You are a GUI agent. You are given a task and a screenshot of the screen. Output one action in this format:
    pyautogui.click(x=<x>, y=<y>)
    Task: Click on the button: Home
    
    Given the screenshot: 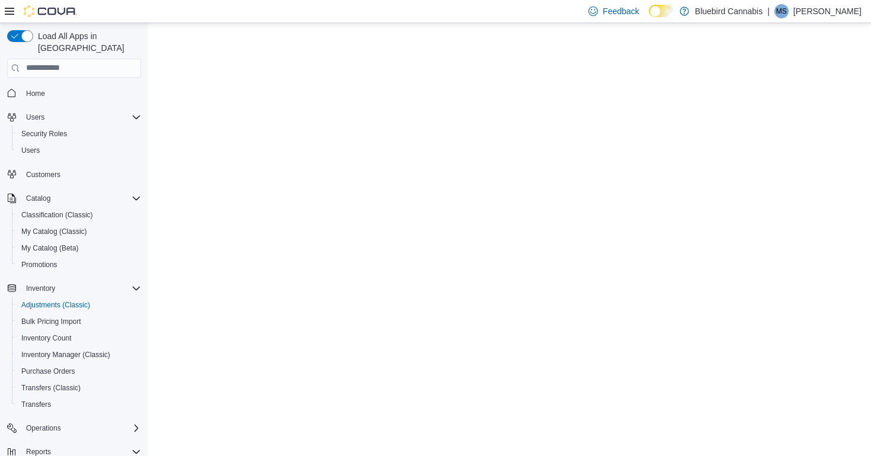 What is the action you would take?
    pyautogui.click(x=74, y=93)
    